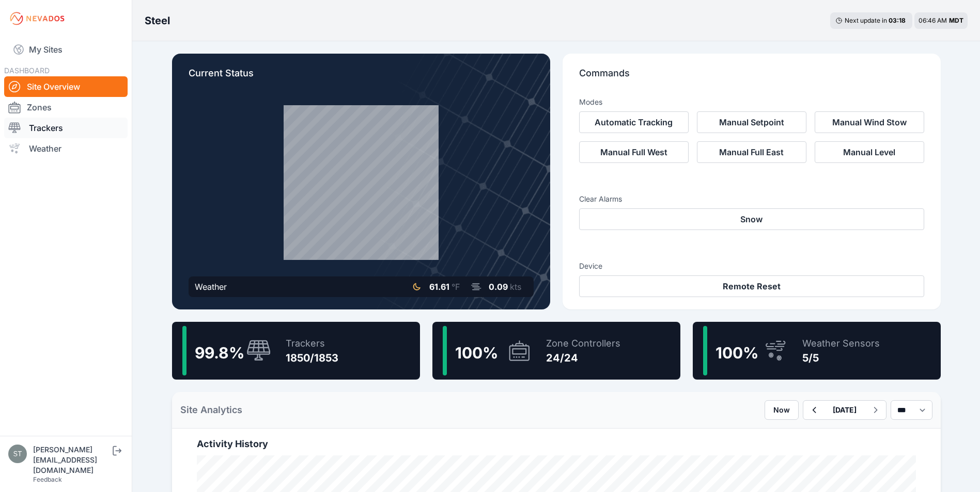 This screenshot has height=492, width=980. What do you see at coordinates (65, 49) in the screenshot?
I see `a: My Sites` at bounding box center [65, 49].